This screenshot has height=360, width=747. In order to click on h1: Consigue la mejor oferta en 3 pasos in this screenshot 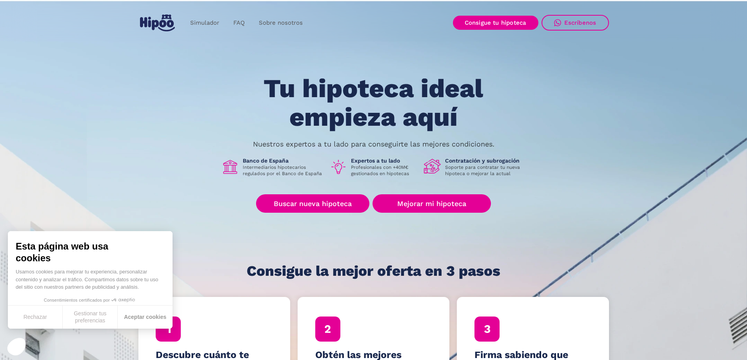, I will do `click(373, 271)`.